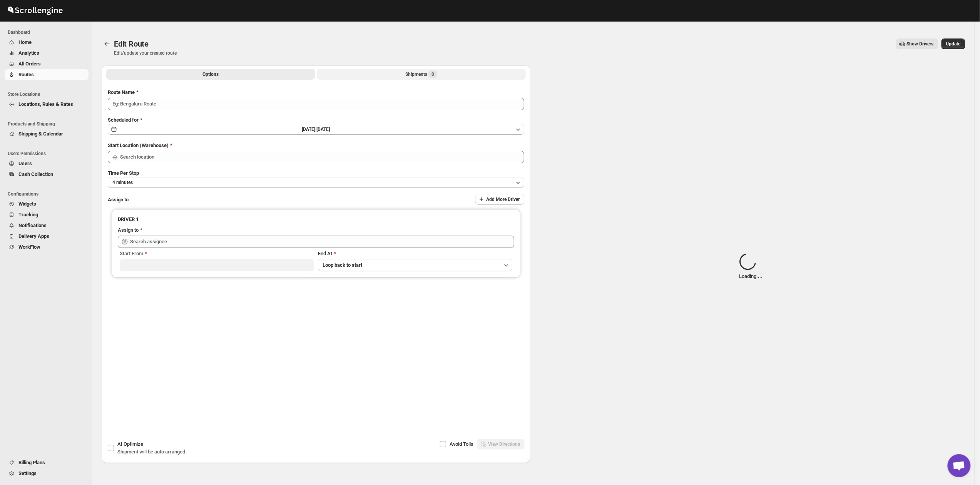 Image resolution: width=980 pixels, height=485 pixels. What do you see at coordinates (32, 225) in the screenshot?
I see `span: Notifications` at bounding box center [32, 225].